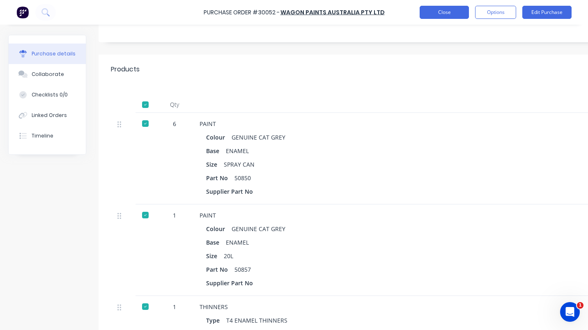  What do you see at coordinates (239, 164) in the screenshot?
I see `div: SPRAY CAN` at bounding box center [239, 164].